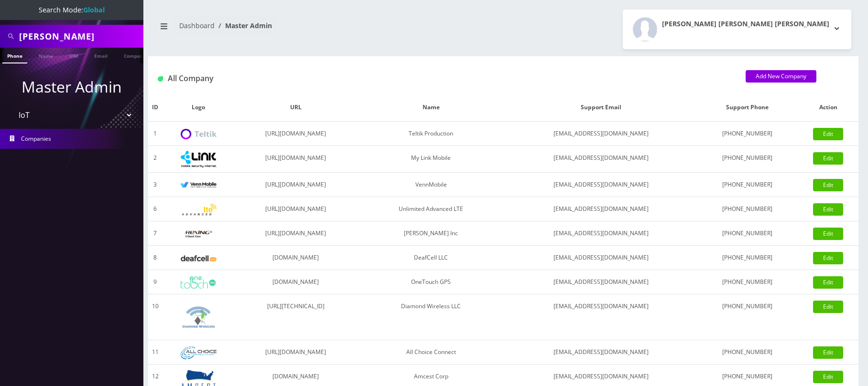  I want to click on img: My Link Mobile, so click(198, 159).